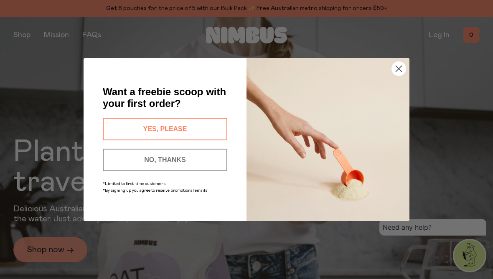  What do you see at coordinates (155, 191) in the screenshot?
I see `span: *By signing up you agree to receive promotional emails` at bounding box center [155, 191].